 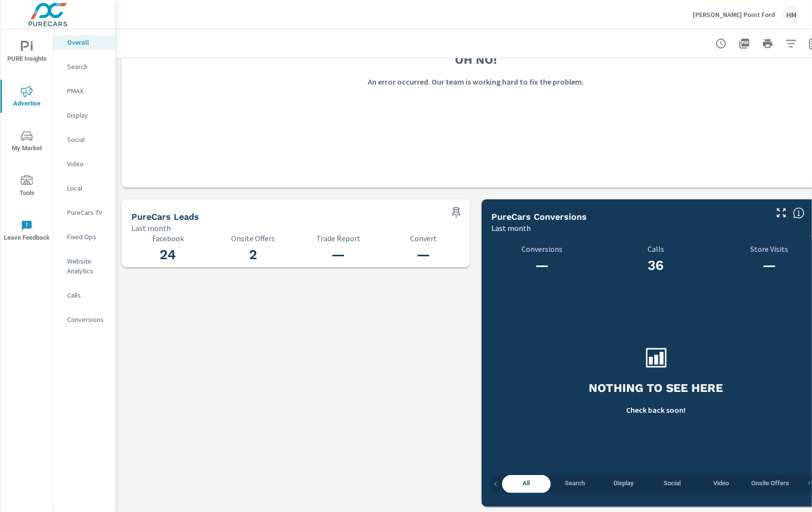 What do you see at coordinates (84, 91) in the screenshot?
I see `div: PMAX` at bounding box center [84, 91].